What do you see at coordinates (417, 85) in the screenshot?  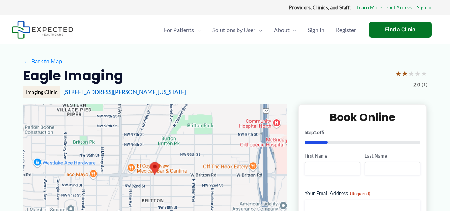 I see `span: 2.0` at bounding box center [417, 85].